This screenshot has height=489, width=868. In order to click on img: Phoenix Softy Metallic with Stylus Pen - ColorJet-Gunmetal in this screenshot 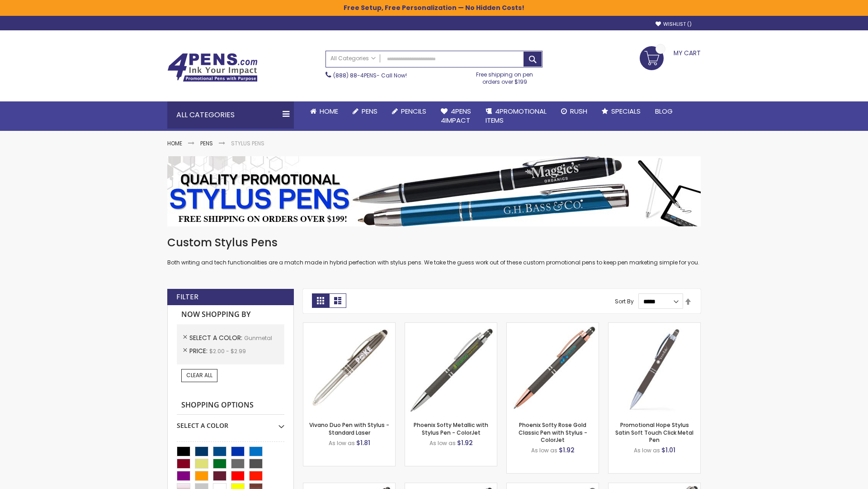, I will do `click(451, 368)`.